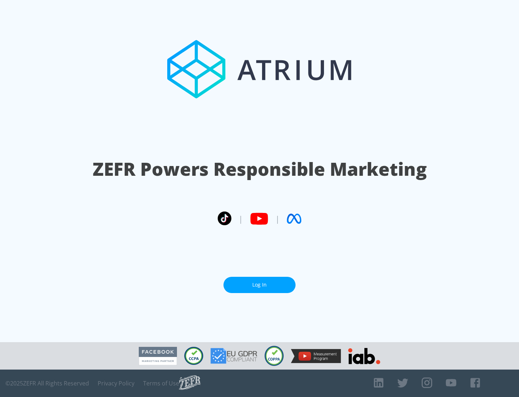 The image size is (519, 397). I want to click on a: Privacy Policy, so click(116, 383).